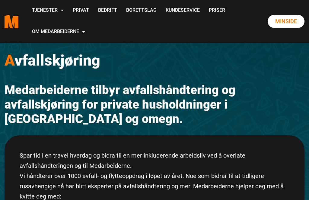  I want to click on h2: Medarbeiderne tilbyr avfallshåndtering og avfallskjøring for private husholdninger i [GEOGRAPHIC_..., so click(154, 105).